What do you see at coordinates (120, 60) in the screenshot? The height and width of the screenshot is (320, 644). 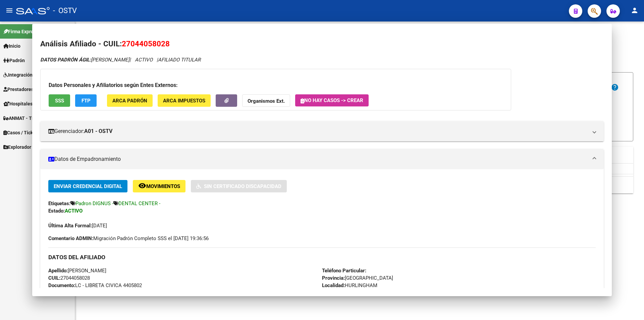 I see `i: | ACTIVO |` at bounding box center [120, 60].